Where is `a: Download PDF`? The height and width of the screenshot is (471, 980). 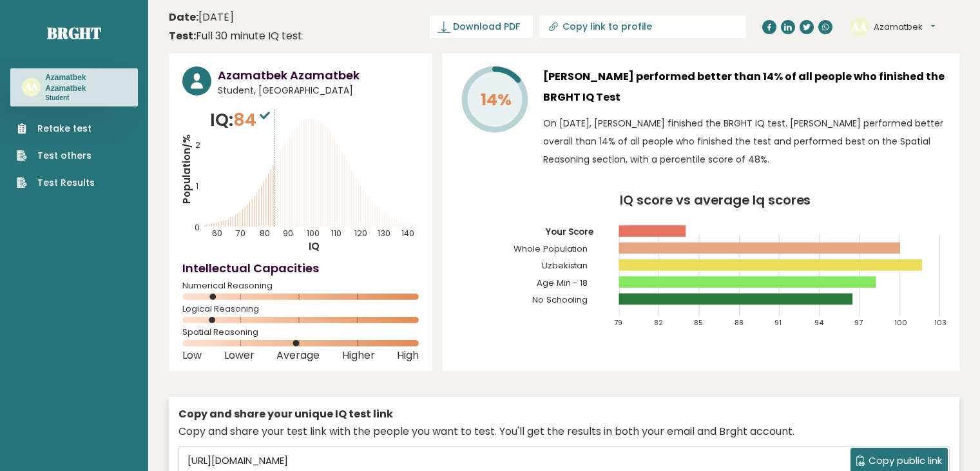 a: Download PDF is located at coordinates (481, 27).